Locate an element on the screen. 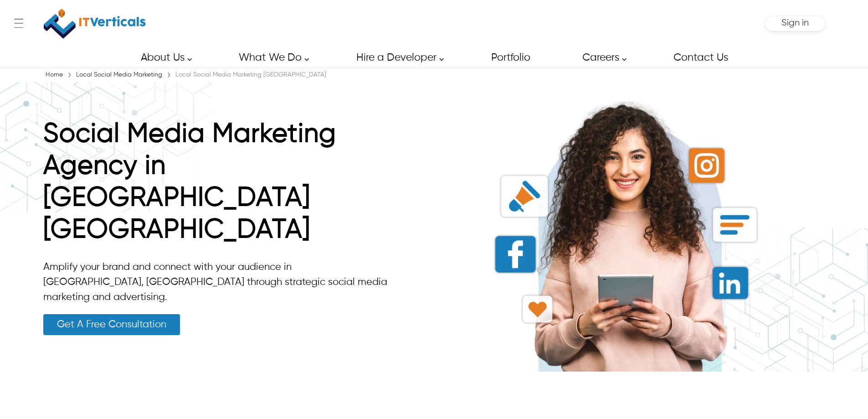 The image size is (868, 419). a: Sign in is located at coordinates (795, 24).